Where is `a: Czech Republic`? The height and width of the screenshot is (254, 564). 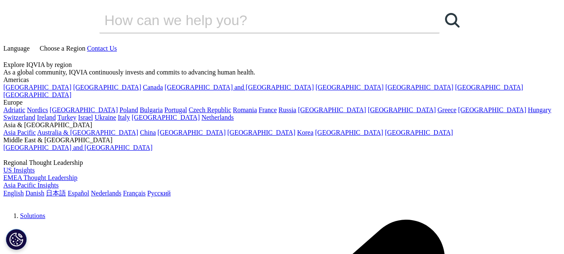 a: Czech Republic is located at coordinates (210, 109).